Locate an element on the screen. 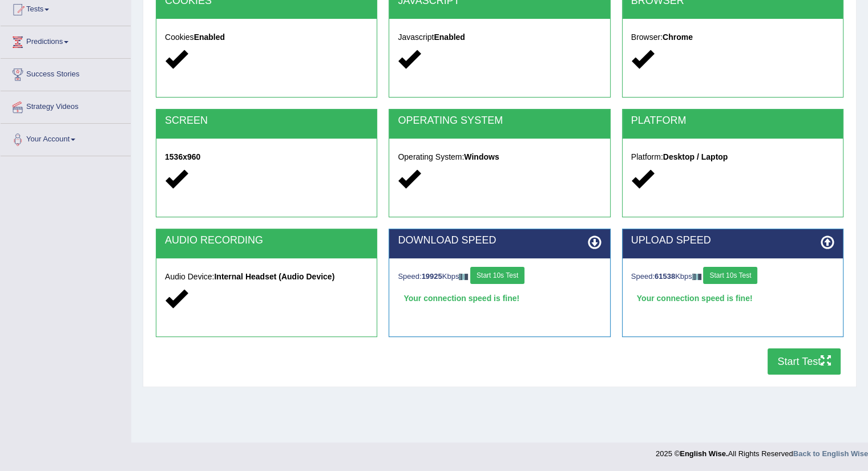 This screenshot has height=471, width=868. strong: 19925 is located at coordinates (432, 276).